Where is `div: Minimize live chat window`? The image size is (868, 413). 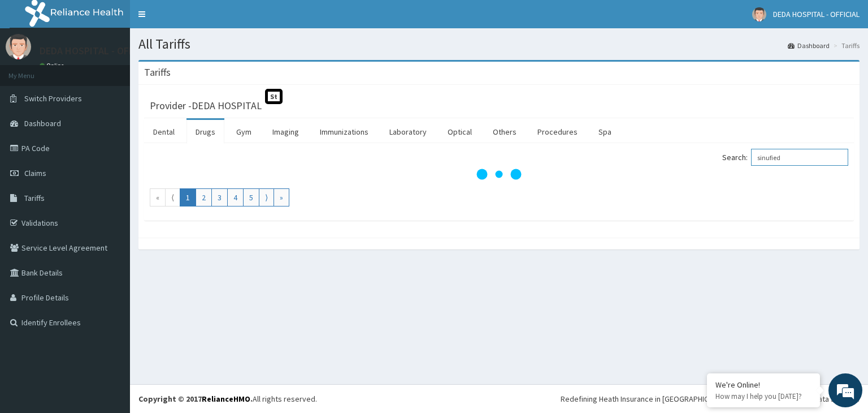 div: Minimize live chat window is located at coordinates (199, 19).